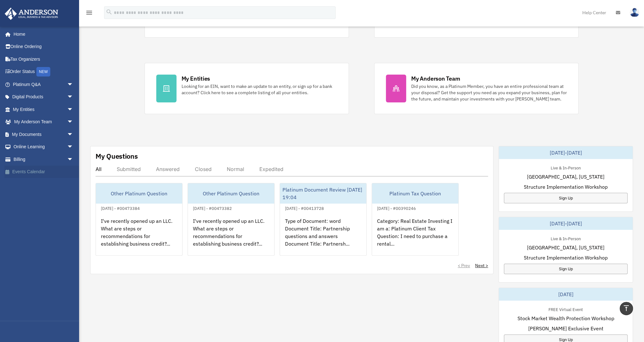  What do you see at coordinates (168, 169) in the screenshot?
I see `div: Answered` at bounding box center [168, 169].